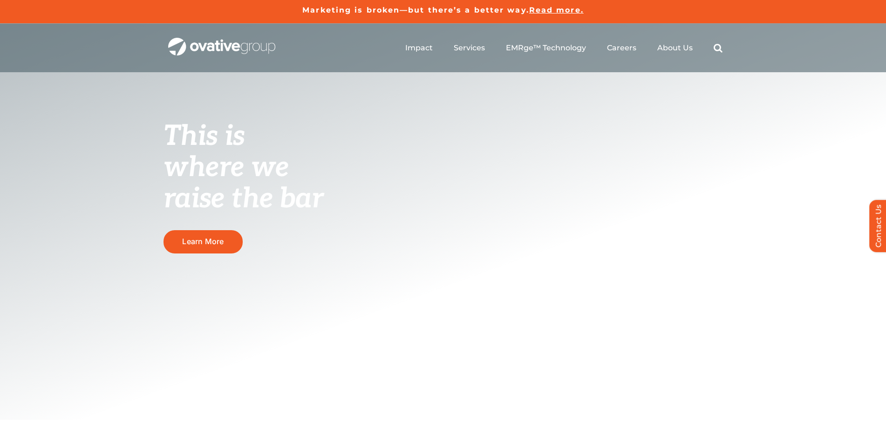 This screenshot has height=424, width=886. Describe the element at coordinates (469, 48) in the screenshot. I see `a: Services` at that location.